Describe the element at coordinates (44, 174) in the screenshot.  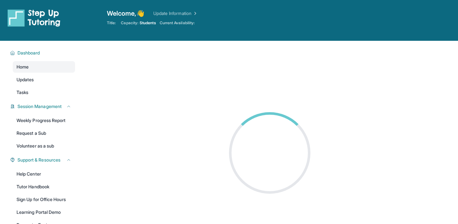
I see `a: Help Center` at that location.